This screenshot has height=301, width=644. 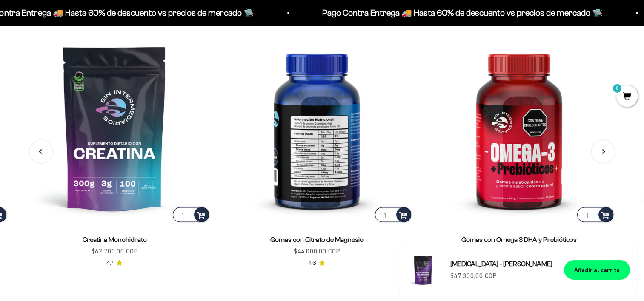 I want to click on sale-price: $47.300,00 COP, so click(x=473, y=276).